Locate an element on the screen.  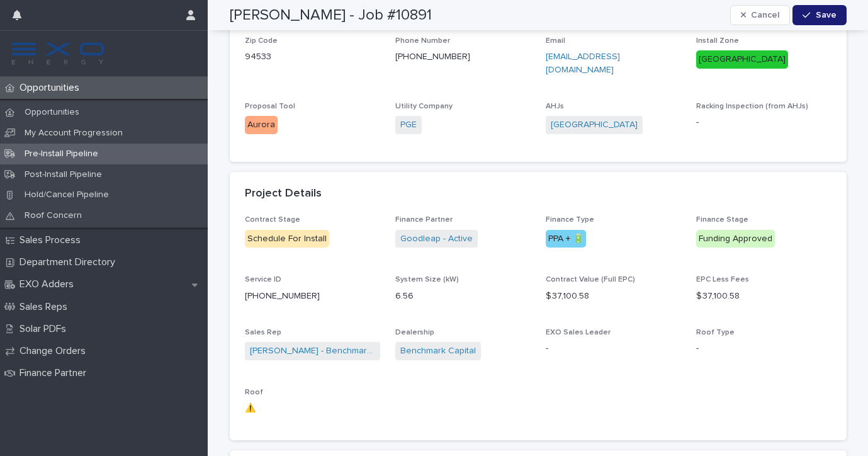
p: My Account Progression is located at coordinates (73, 133).